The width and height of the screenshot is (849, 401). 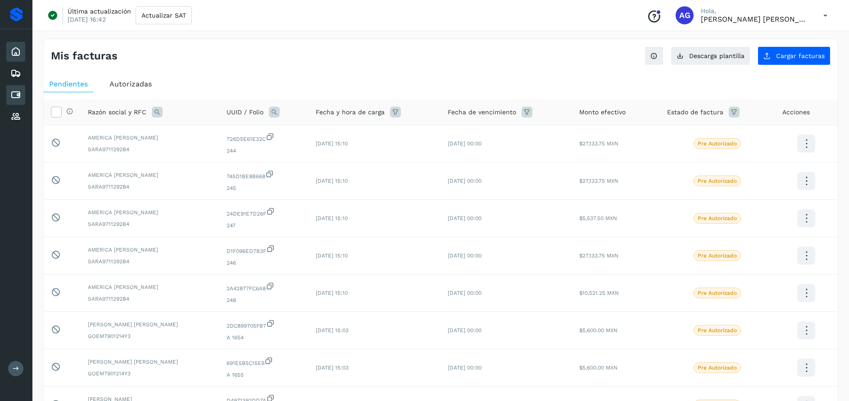 I want to click on span: $10,521.25 MXN, so click(x=599, y=293).